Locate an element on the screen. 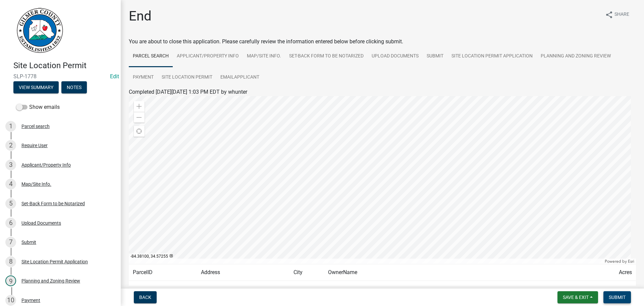 Image resolution: width=644 pixels, height=306 pixels. a: Edit is located at coordinates (115, 76).